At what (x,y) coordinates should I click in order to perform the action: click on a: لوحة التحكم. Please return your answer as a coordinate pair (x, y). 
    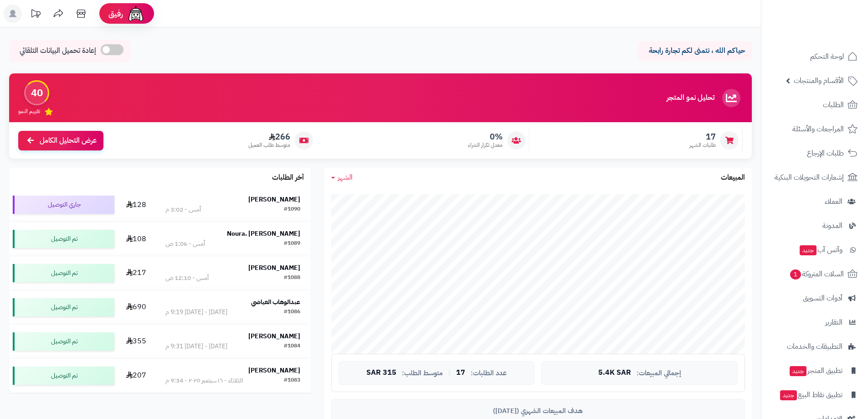
    Looking at the image, I should click on (815, 56).